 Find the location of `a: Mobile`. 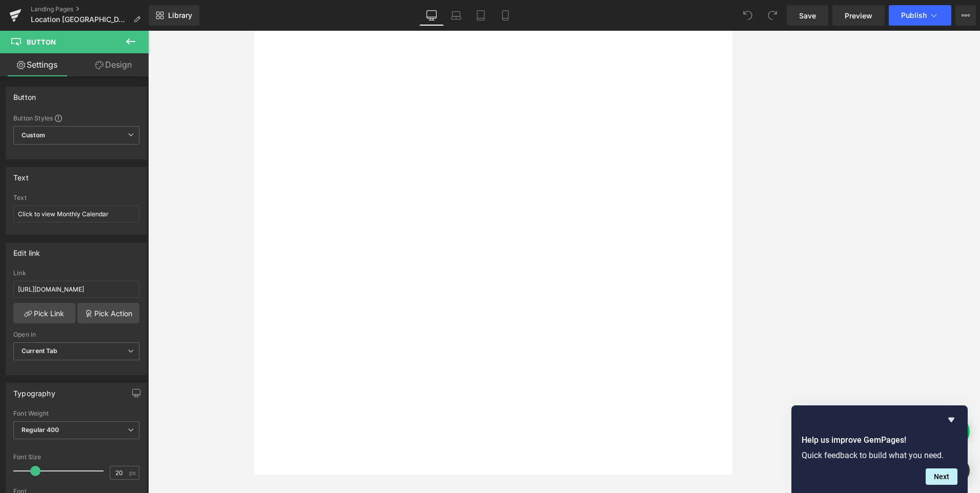

a: Mobile is located at coordinates (505, 16).